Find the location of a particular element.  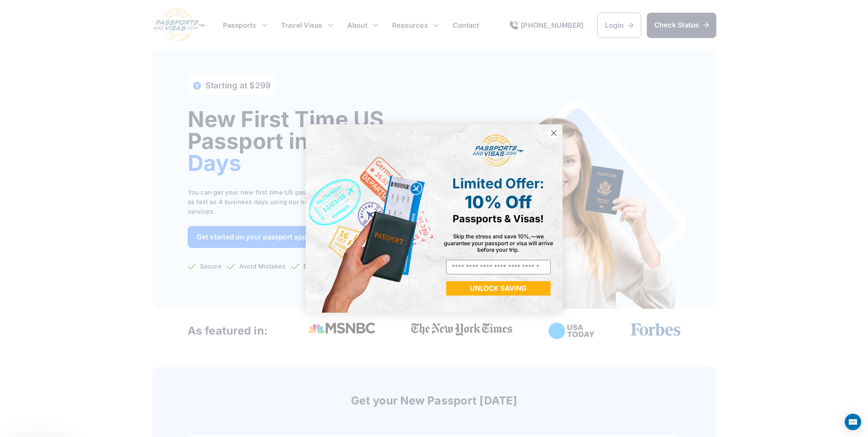

img: passports and visas is located at coordinates (498, 151).